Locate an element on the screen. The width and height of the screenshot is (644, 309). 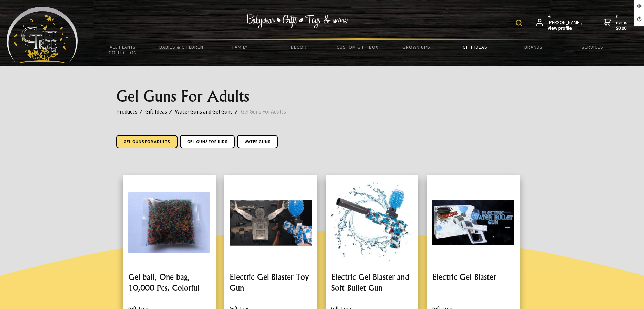
img: Babyware - Gifts - Toys and more... is located at coordinates (43, 35).